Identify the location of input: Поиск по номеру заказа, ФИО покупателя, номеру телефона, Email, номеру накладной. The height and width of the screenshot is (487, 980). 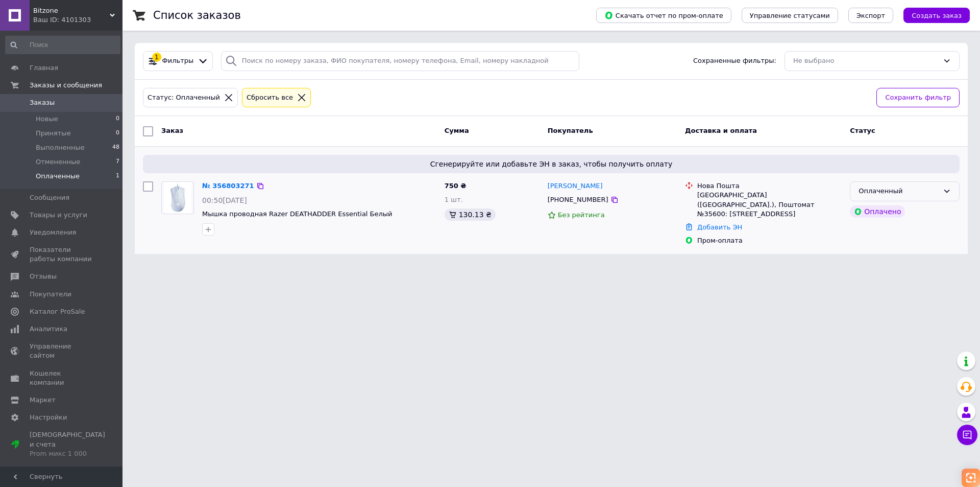
(401, 61).